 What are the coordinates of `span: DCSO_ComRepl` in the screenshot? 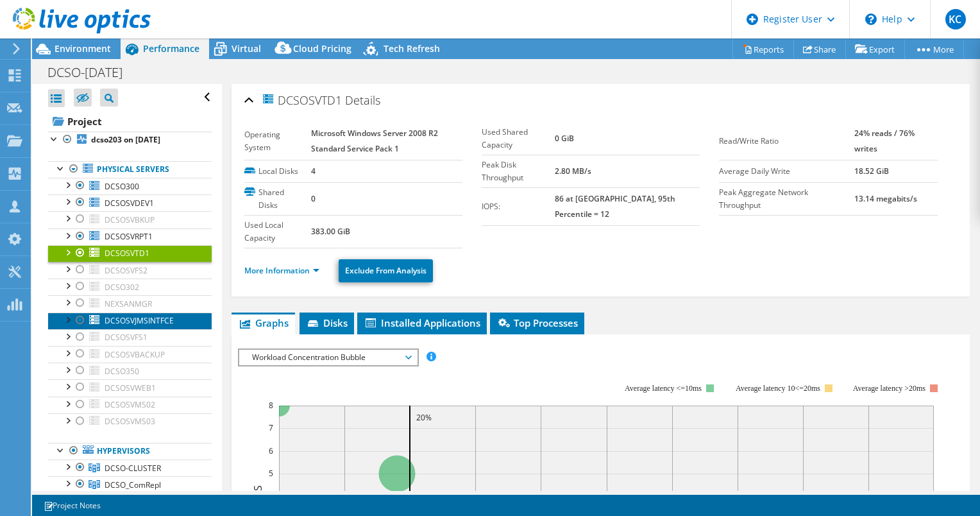 It's located at (132, 484).